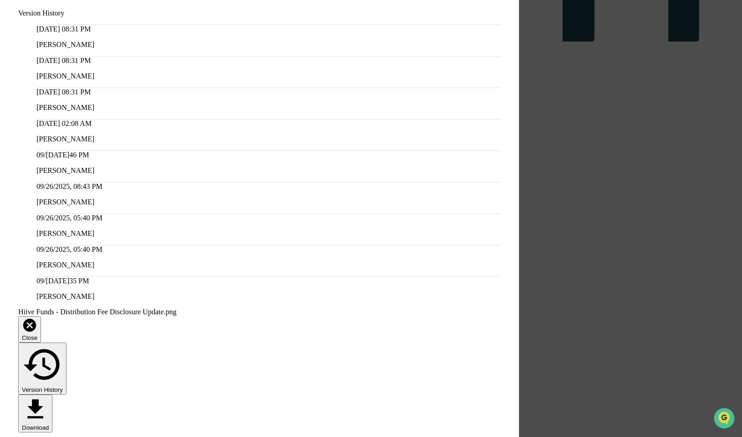 Image resolution: width=742 pixels, height=437 pixels. Describe the element at coordinates (69, 186) in the screenshot. I see `span: 09/26/2025, 08:43 PM` at that location.